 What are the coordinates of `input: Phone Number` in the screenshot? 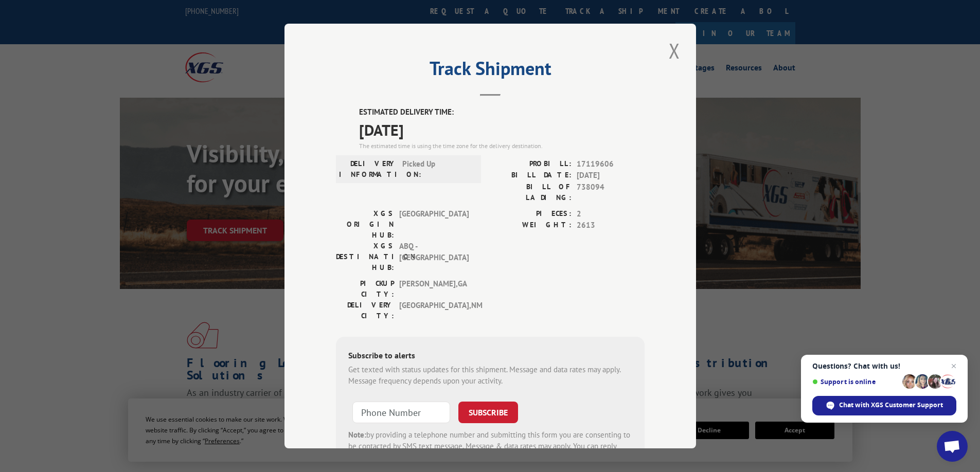 It's located at (401, 412).